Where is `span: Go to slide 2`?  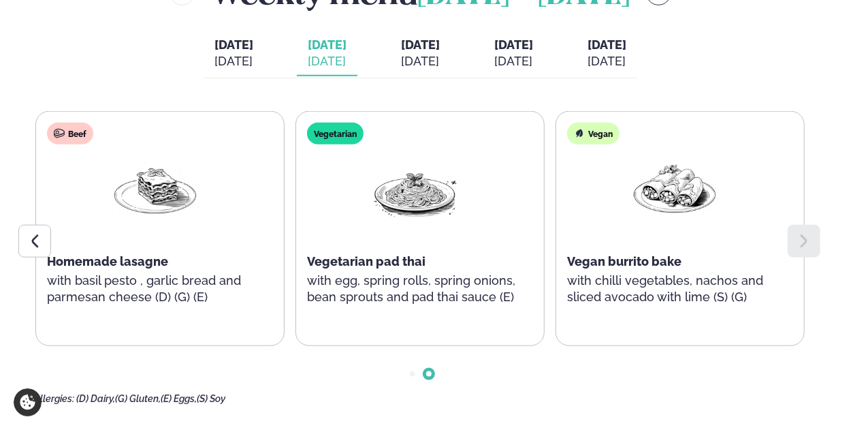 span: Go to slide 2 is located at coordinates (429, 374).